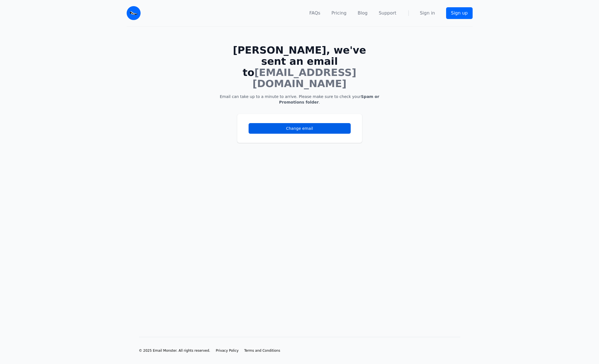 This screenshot has width=599, height=364. Describe the element at coordinates (300, 99) in the screenshot. I see `p: Email can take up to a minute to arrive. Please make sure to check your .` at that location.